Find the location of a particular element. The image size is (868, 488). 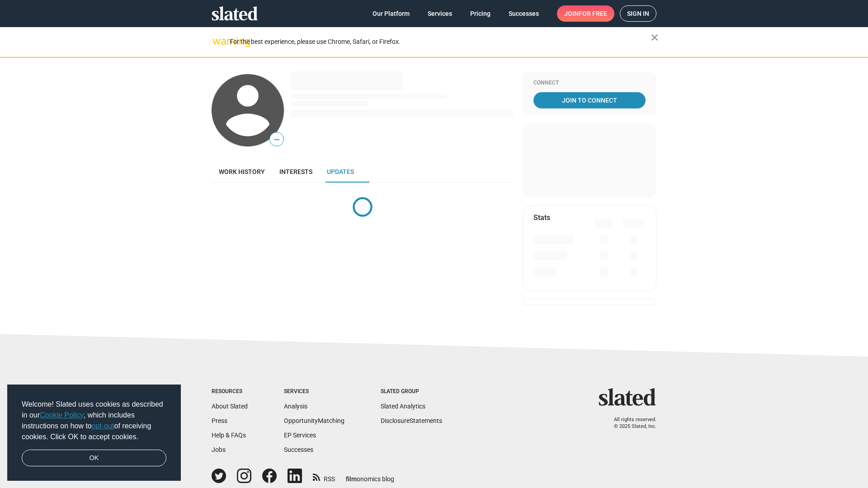

a: Slated Analytics is located at coordinates (403, 406).